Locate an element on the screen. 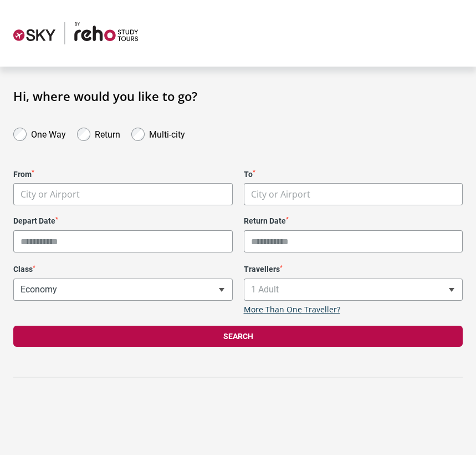  label: To is located at coordinates (354, 174).